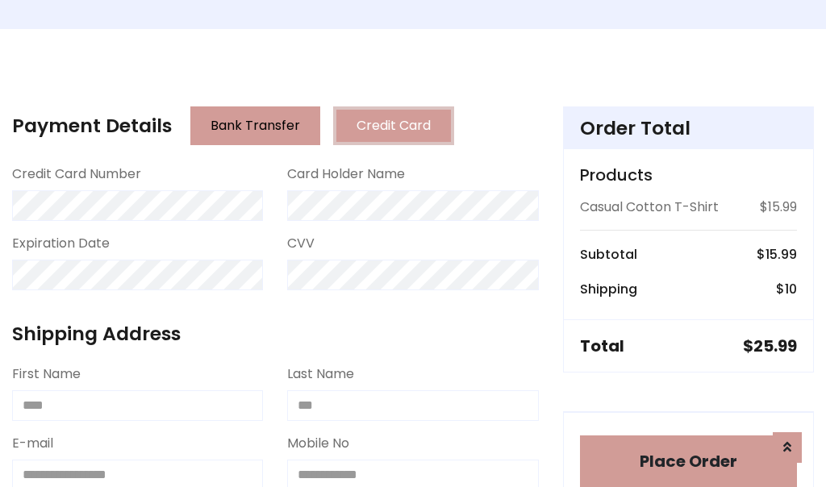  Describe the element at coordinates (346, 174) in the screenshot. I see `label: Card Holder Name` at that location.